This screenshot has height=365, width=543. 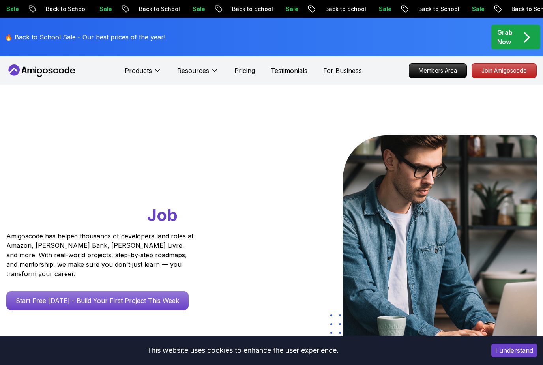 What do you see at coordinates (113, 181) in the screenshot?
I see `h1: Go From Learning to Hired: Master Java, Spring Boot & Cloud Skills That Get You the` at bounding box center [113, 181].